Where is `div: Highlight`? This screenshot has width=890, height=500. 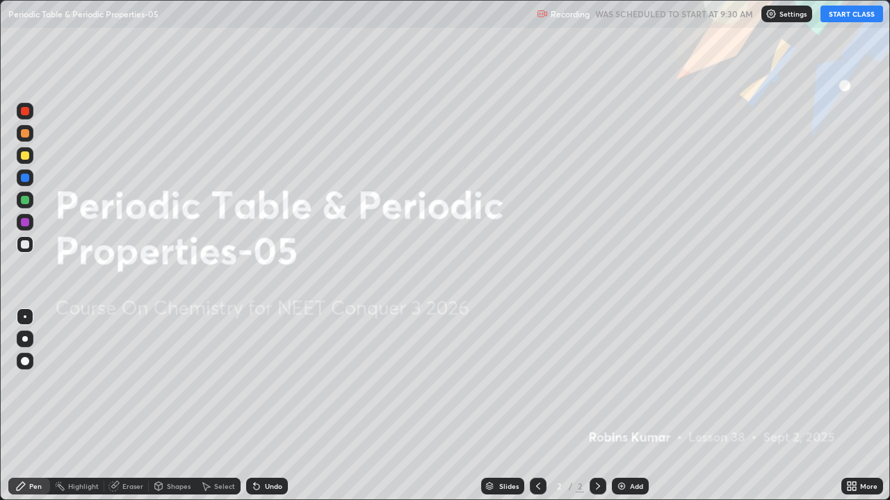 div: Highlight is located at coordinates (83, 487).